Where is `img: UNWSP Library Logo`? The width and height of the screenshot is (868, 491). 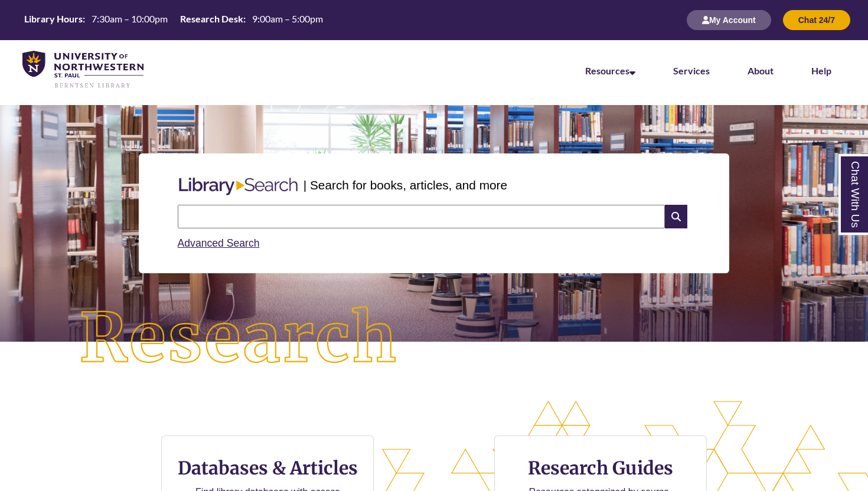 img: UNWSP Library Logo is located at coordinates (82, 69).